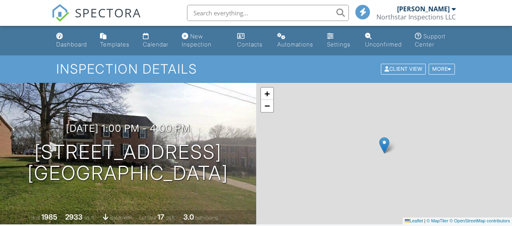 The height and width of the screenshot is (226, 512). What do you see at coordinates (36, 218) in the screenshot?
I see `span: Built` at bounding box center [36, 218].